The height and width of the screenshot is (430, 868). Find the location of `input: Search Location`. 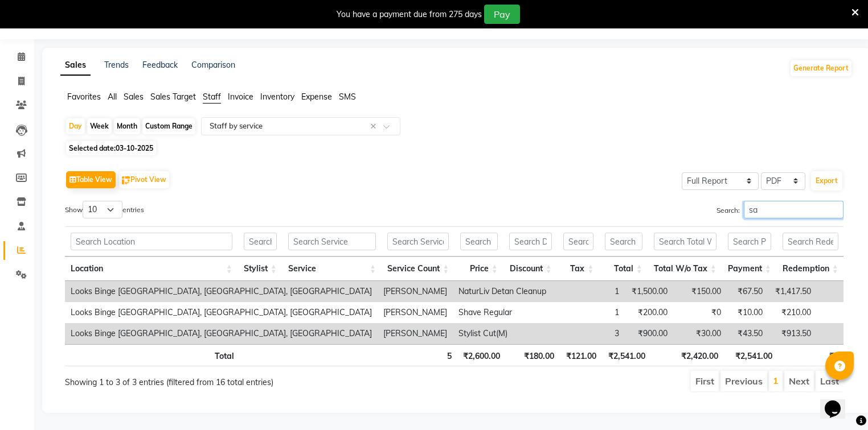

input: Search Location is located at coordinates (151, 242).